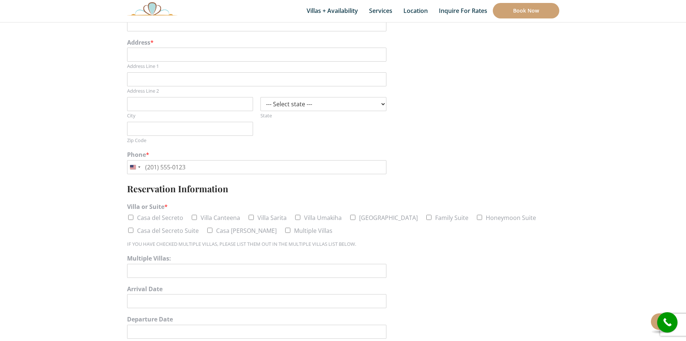  What do you see at coordinates (257, 66) in the screenshot?
I see `label: Address Line 1` at bounding box center [257, 66].